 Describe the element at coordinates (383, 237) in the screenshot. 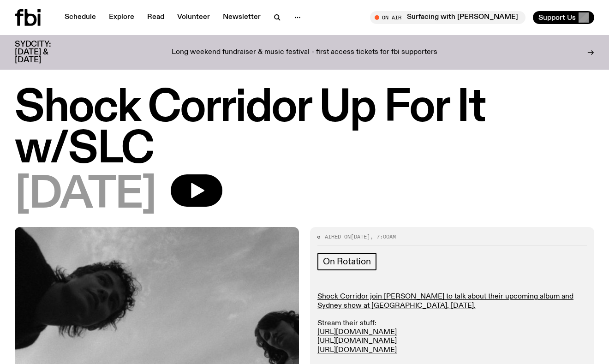

I see `span: , 7:00am` at that location.